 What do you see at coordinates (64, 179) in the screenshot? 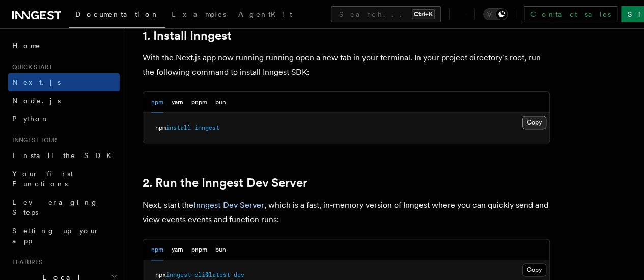
I see `a: Your first Functions` at bounding box center [64, 179].